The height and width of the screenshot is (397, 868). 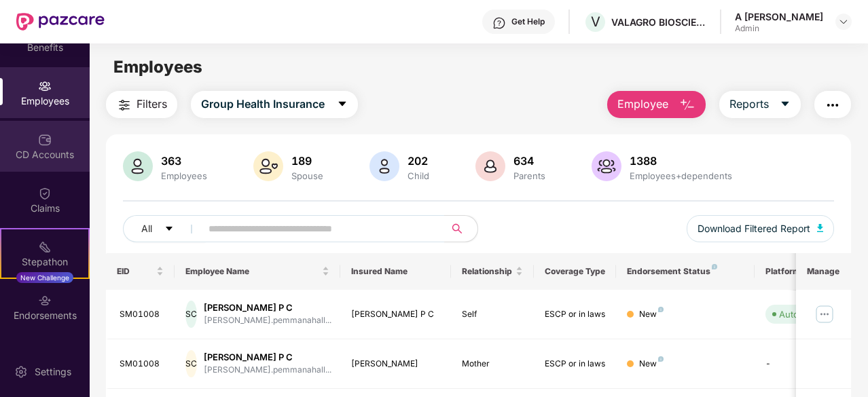 What do you see at coordinates (307, 176) in the screenshot?
I see `div: Spouse` at bounding box center [307, 176].